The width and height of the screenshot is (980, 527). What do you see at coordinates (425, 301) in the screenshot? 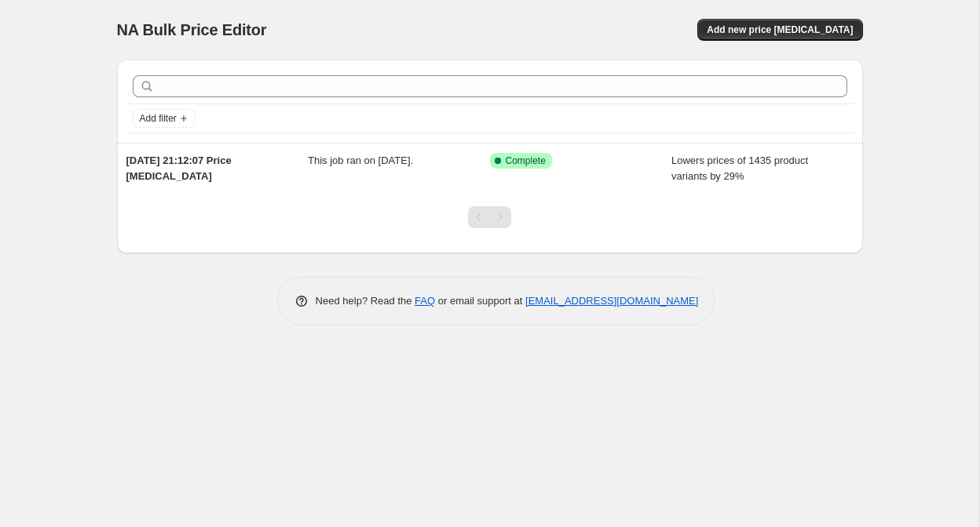
I see `a: FAQ` at bounding box center [425, 301].